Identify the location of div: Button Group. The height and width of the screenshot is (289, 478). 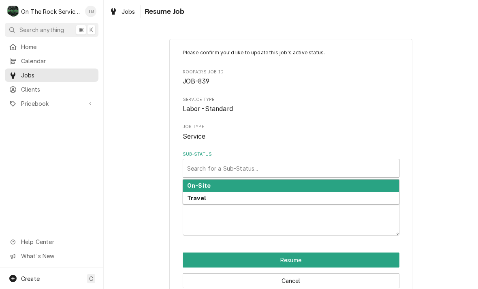
(291, 270).